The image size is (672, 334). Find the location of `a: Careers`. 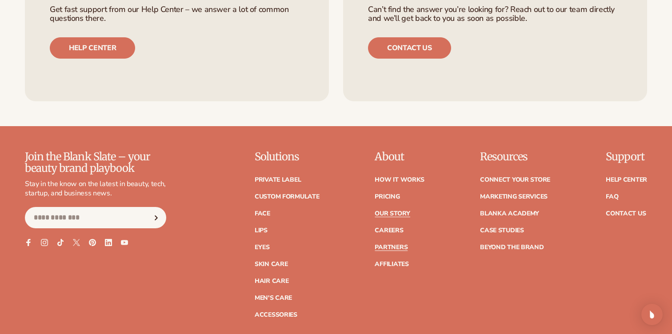

a: Careers is located at coordinates (389, 231).